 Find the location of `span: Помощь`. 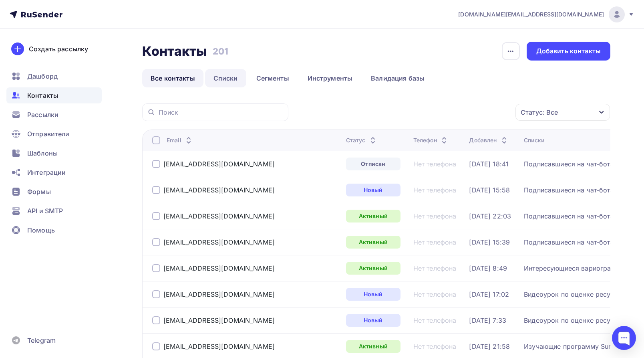

span: Помощь is located at coordinates (40, 230).